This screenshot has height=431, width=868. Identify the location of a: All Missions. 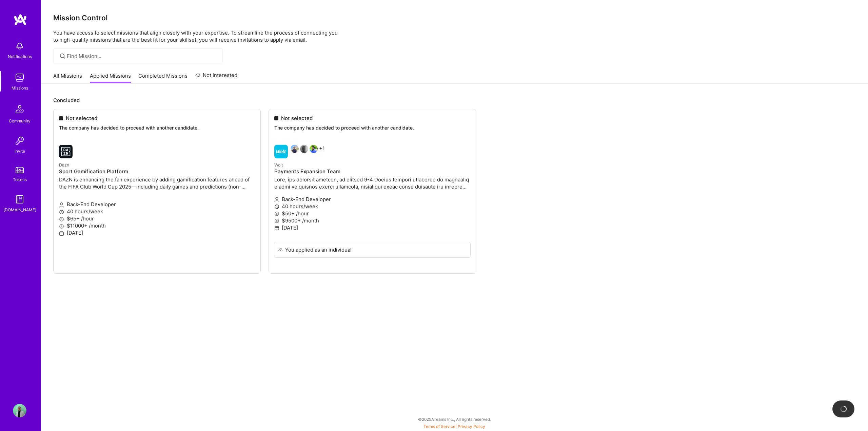
(68, 77).